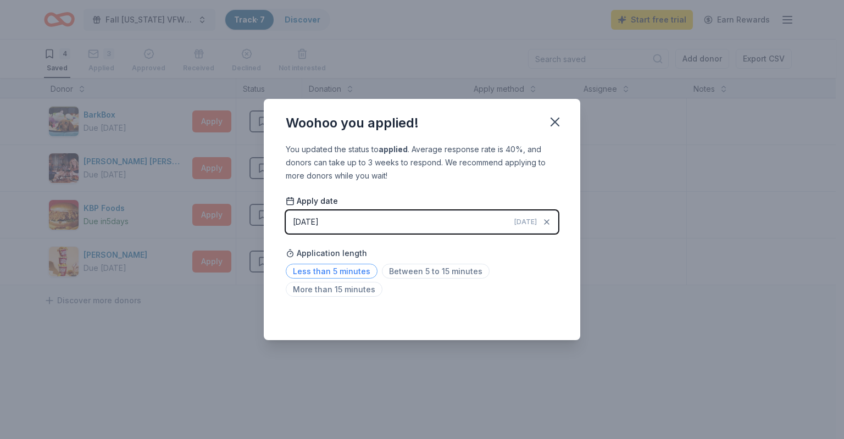 The image size is (844, 439). I want to click on span: Application length, so click(326, 253).